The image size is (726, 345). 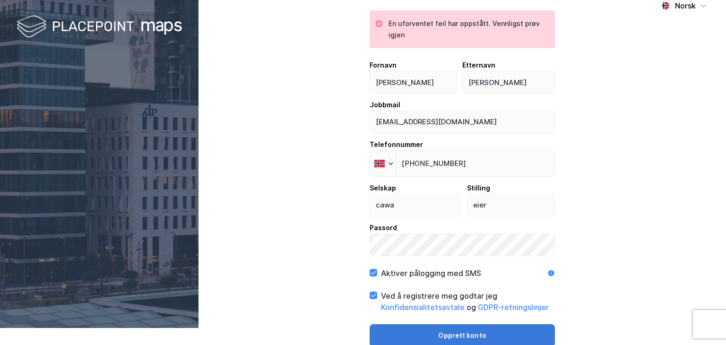 What do you see at coordinates (99, 27) in the screenshot?
I see `img: logo-white.f07954bde2210d2a523dddb988cd2aa7.svg` at bounding box center [99, 27].